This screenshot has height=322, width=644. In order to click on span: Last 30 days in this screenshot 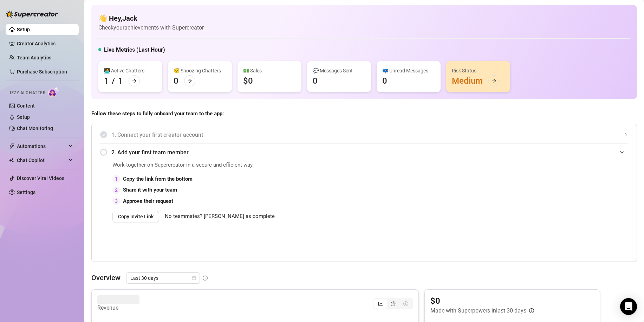, I will do `click(163, 279)`.